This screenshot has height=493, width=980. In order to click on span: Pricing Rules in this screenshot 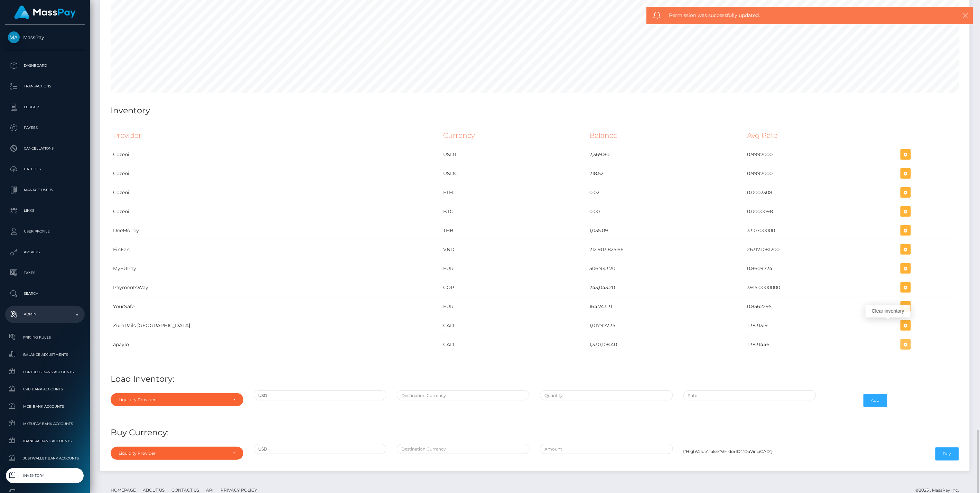, I will do `click(45, 337)`.